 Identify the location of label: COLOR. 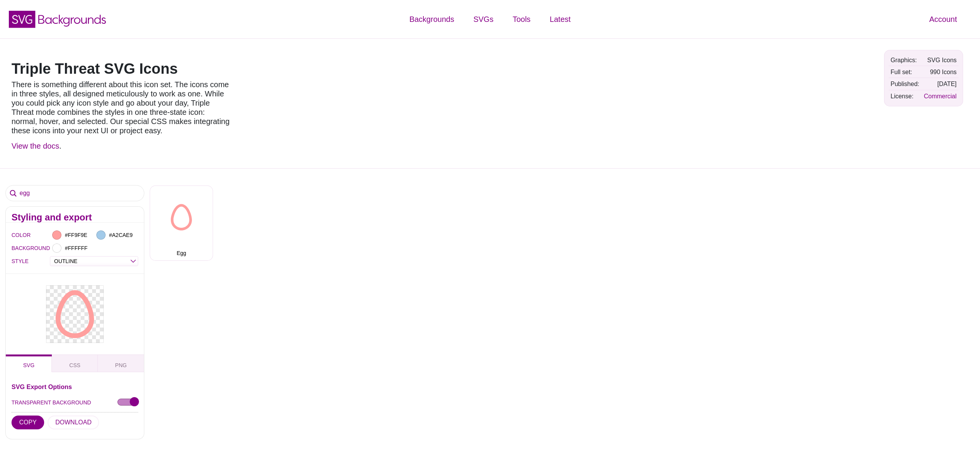
(16, 235).